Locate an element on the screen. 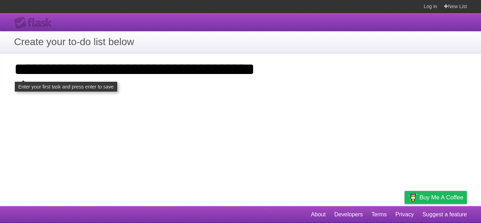  a: Buy me a coffee is located at coordinates (436, 197).